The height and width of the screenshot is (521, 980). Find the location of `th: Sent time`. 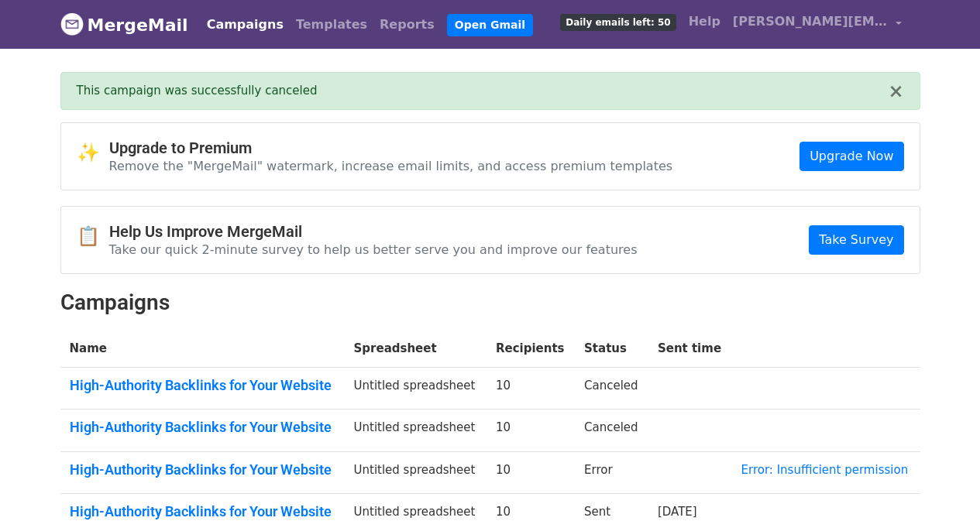

th: Sent time is located at coordinates (690, 348).